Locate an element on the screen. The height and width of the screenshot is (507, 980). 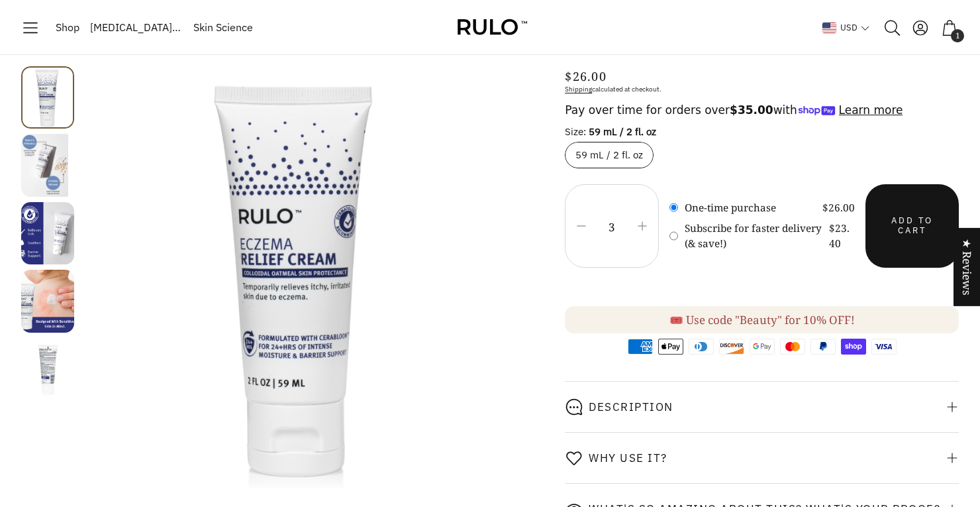
span: 1 is located at coordinates (958, 36).